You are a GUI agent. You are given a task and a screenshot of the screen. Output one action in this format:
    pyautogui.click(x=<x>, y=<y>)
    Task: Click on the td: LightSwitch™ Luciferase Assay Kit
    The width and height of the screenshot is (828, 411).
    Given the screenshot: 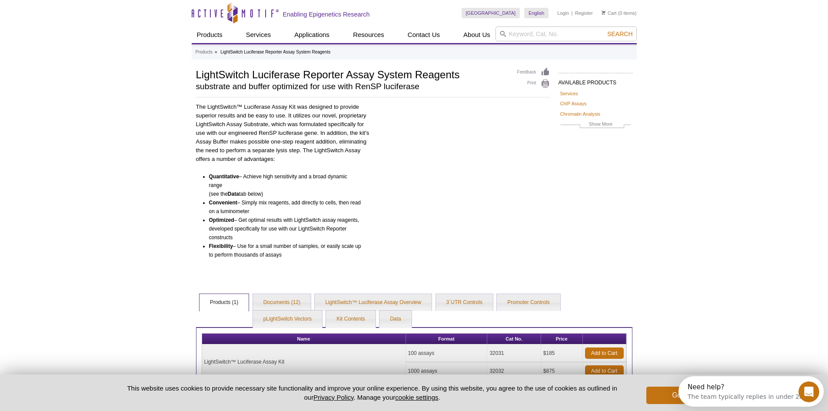 What is the action you would take?
    pyautogui.click(x=304, y=362)
    